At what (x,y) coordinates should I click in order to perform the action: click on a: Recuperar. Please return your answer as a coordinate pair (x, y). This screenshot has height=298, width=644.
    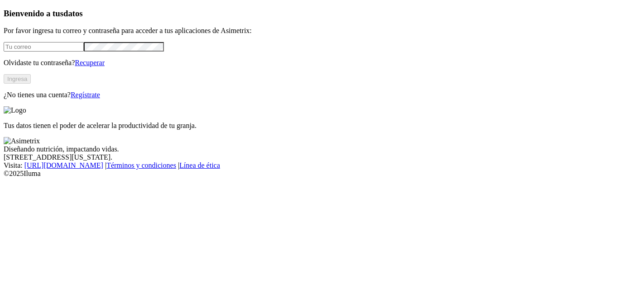
    Looking at the image, I should click on (90, 62).